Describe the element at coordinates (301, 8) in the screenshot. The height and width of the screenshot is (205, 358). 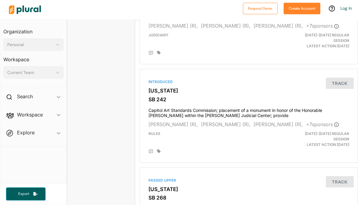
I see `button: Create Account` at that location.